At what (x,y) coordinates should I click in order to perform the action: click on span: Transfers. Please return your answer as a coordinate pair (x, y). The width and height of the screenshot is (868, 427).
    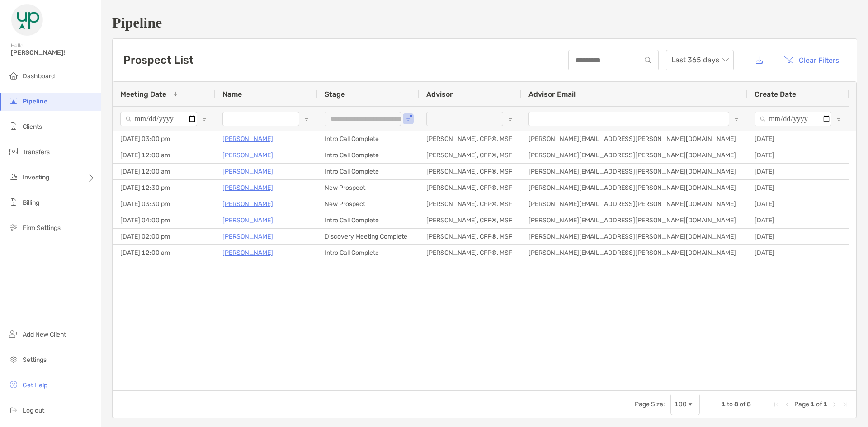
    Looking at the image, I should click on (36, 152).